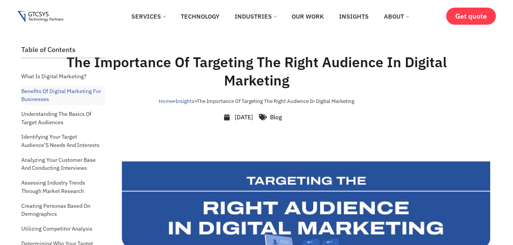 The width and height of the screenshot is (513, 245). I want to click on a: Our Work, so click(307, 16).